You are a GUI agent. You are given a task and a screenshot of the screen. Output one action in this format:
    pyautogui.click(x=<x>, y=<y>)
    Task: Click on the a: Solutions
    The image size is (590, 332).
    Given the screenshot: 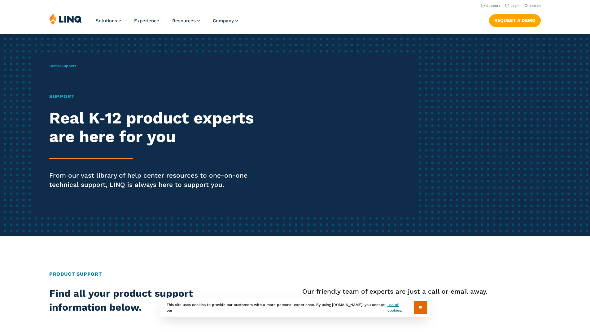 What is the action you would take?
    pyautogui.click(x=108, y=21)
    